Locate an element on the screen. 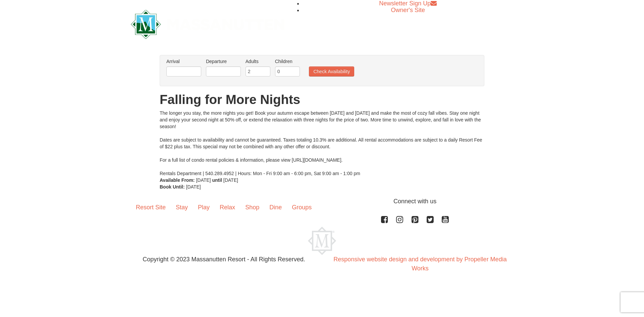 The width and height of the screenshot is (644, 317). a: Play is located at coordinates (204, 207).